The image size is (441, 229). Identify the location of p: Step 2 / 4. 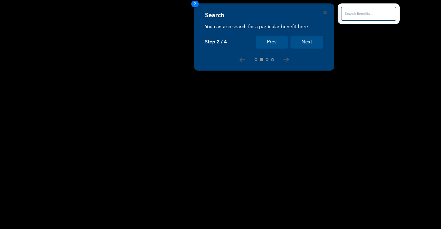
(216, 42).